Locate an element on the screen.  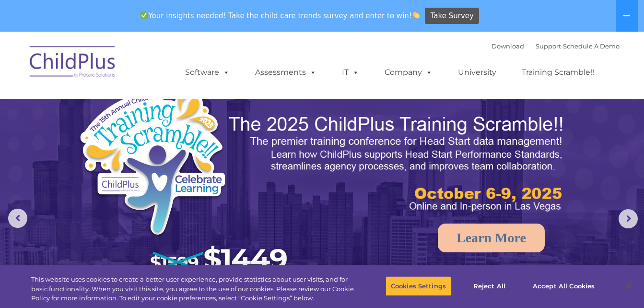
a: Schedule A Demo is located at coordinates (591, 46).